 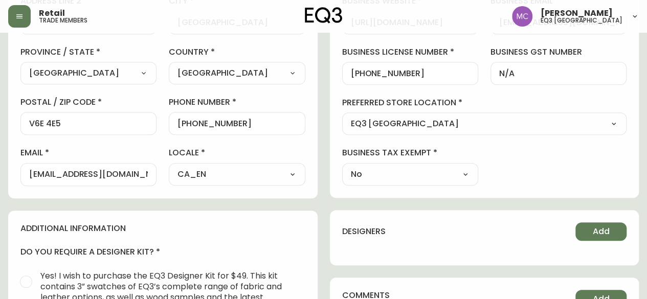 I want to click on label: business license number, so click(x=410, y=52).